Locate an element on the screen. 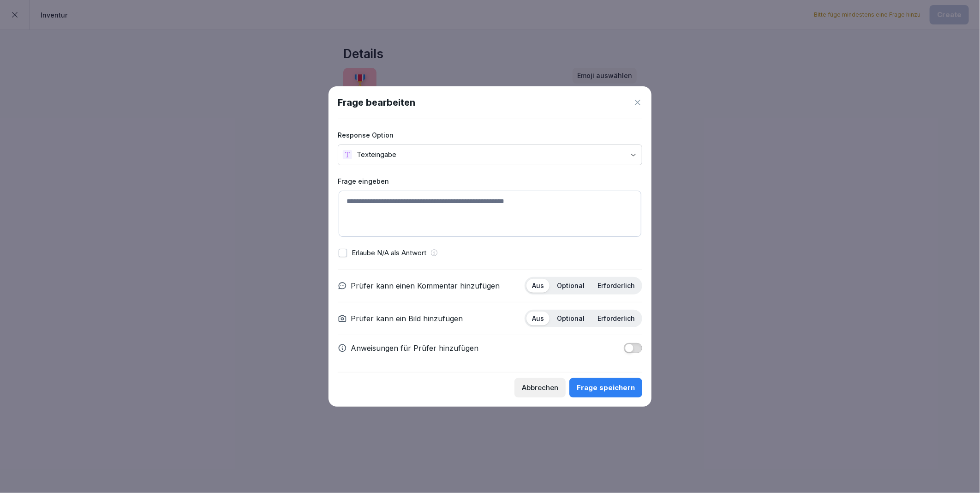  p: Erlaube N/A als Antwort is located at coordinates (389, 253).